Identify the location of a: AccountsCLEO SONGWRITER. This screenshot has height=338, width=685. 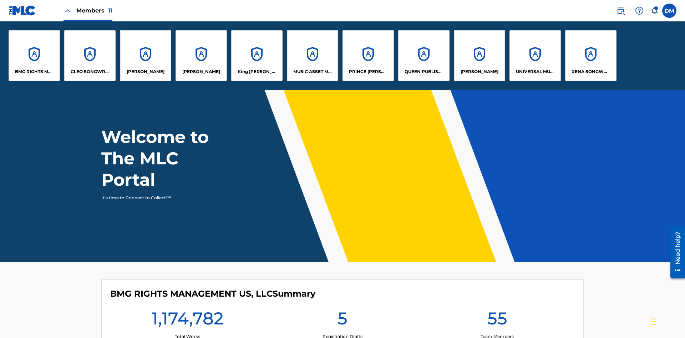
(90, 56).